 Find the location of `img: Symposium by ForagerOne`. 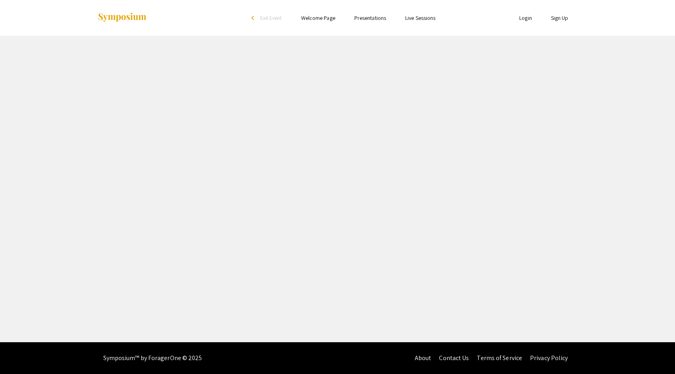

img: Symposium by ForagerOne is located at coordinates (122, 17).